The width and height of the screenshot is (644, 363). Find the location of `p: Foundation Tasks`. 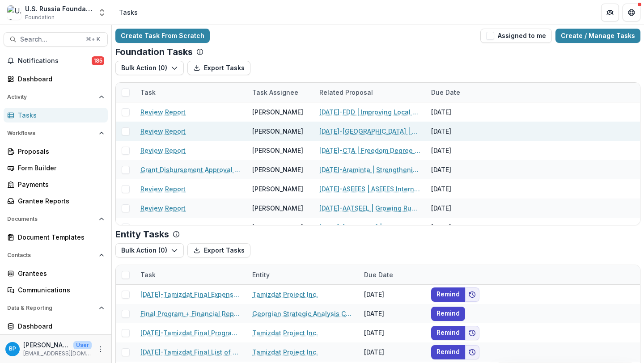

p: Foundation Tasks is located at coordinates (154, 52).